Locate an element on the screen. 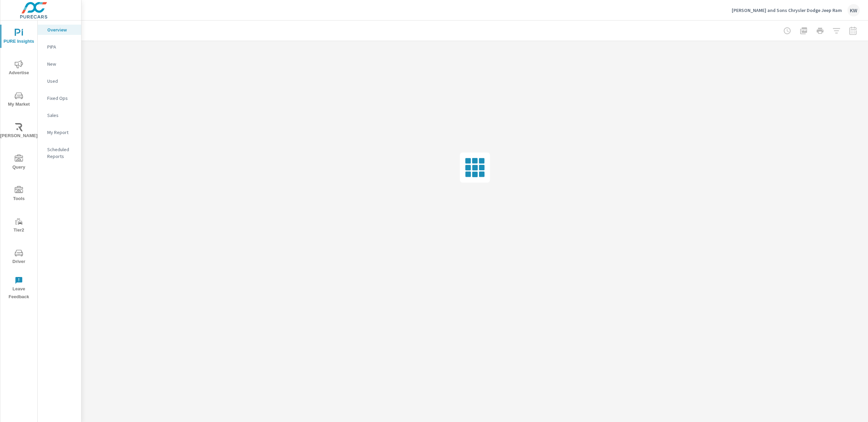  div: nav menu is located at coordinates (19, 162).